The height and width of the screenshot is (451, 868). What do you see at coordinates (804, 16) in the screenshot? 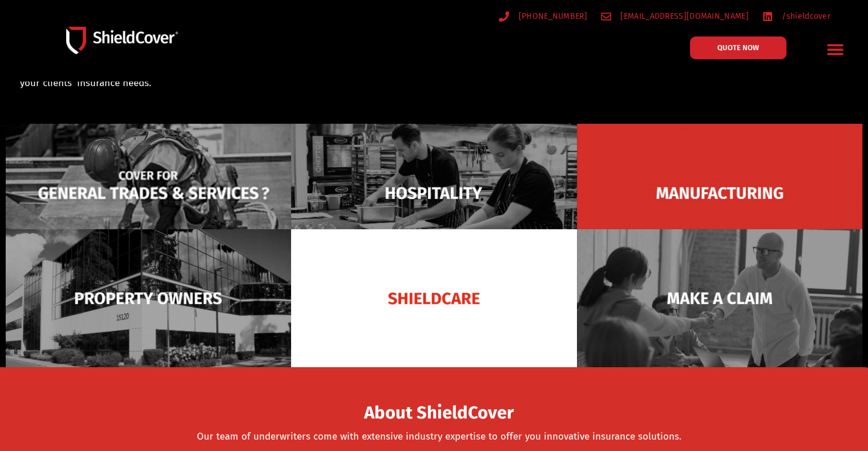
I see `span: /shieldcover` at bounding box center [804, 16].